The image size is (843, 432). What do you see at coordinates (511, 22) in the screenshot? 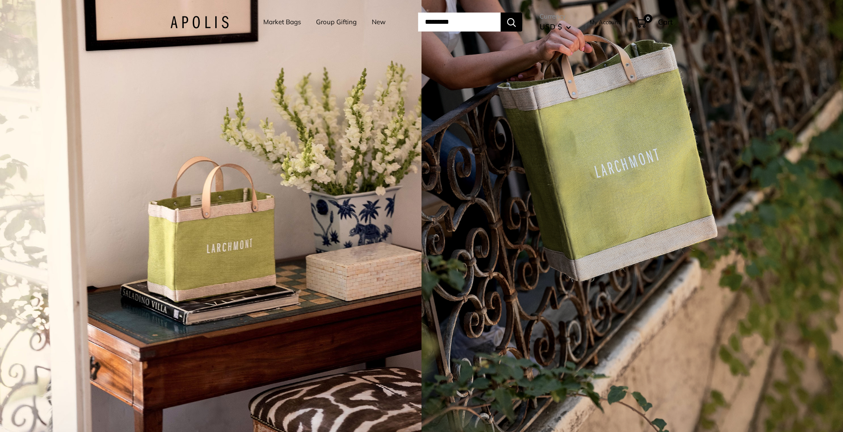
I see `button: Search` at bounding box center [511, 22].